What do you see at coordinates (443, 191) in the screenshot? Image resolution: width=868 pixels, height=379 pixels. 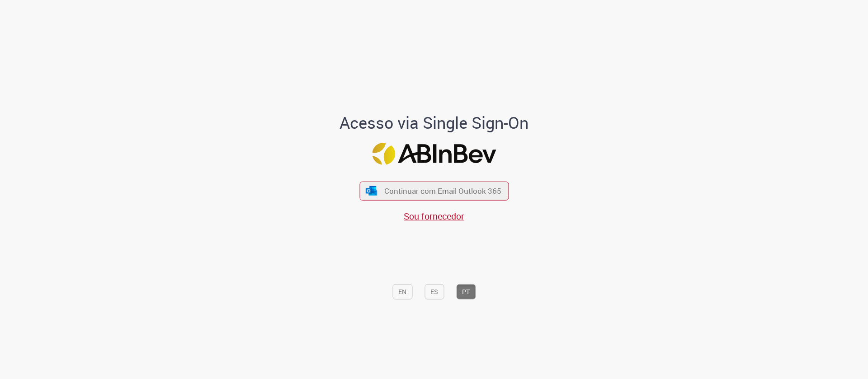 I see `span: Continuar com Email Outlook 365` at bounding box center [443, 191].